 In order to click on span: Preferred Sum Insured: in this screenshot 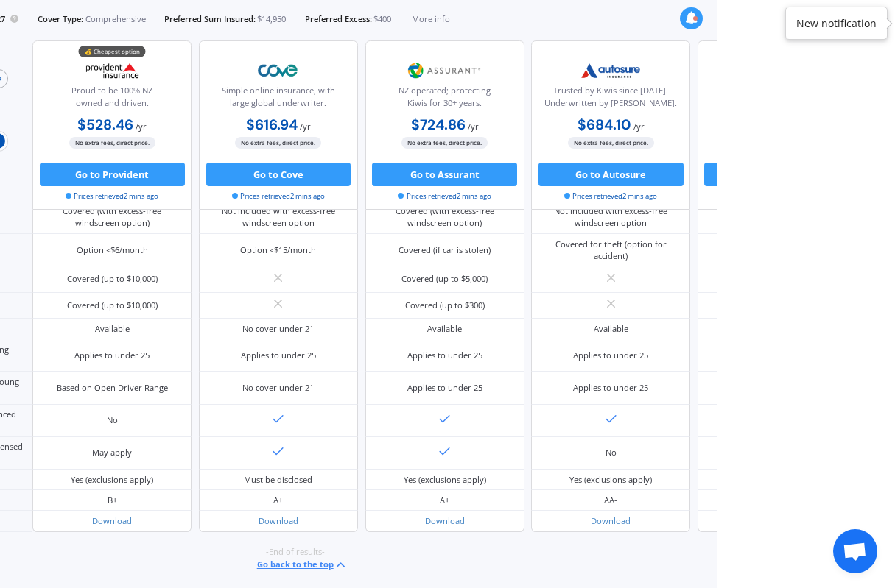, I will do `click(210, 20)`.